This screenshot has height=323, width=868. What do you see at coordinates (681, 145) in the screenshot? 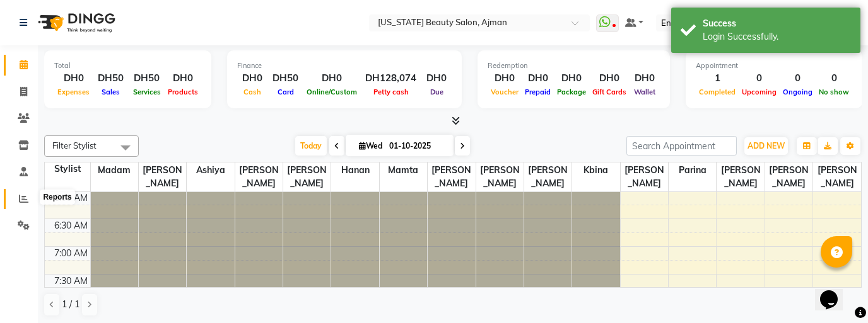
I see `input: Search Appointment` at bounding box center [681, 145].